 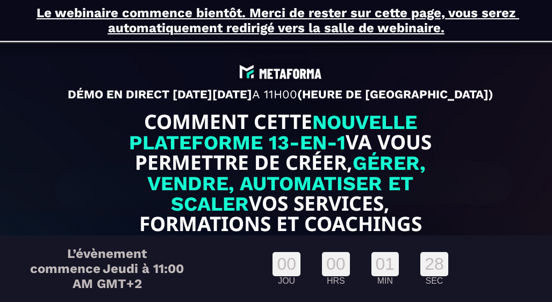 What do you see at coordinates (281, 72) in the screenshot?
I see `img: abe9e435164421cb06e33ef15842a39e_e5ef653356713f0d7dd3797ab850248d_Capture_d%E2%80%99e%CC%81cran_2...` at bounding box center [281, 72].